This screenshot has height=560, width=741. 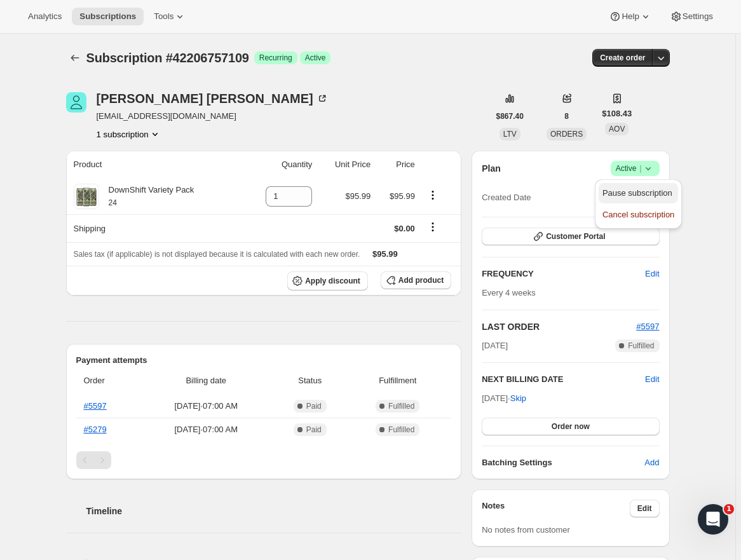 I want to click on button: Order now, so click(x=570, y=427).